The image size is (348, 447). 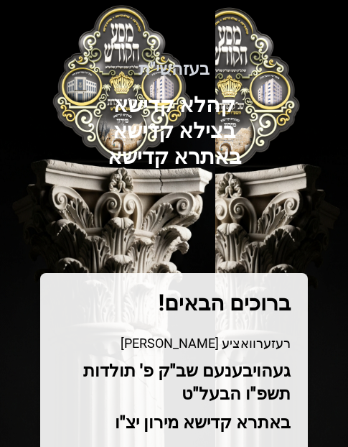 What do you see at coordinates (174, 303) in the screenshot?
I see `h1: ברוכים הבאים!` at bounding box center [174, 303].